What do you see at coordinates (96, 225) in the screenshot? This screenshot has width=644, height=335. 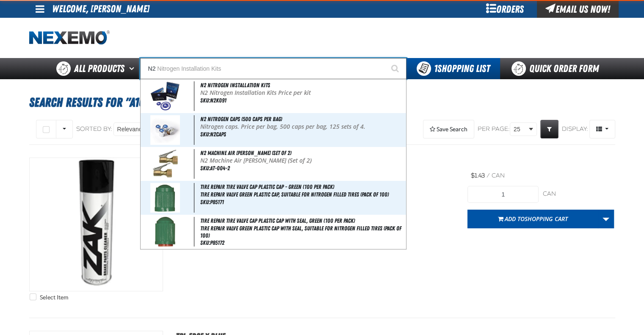 I see `img: Brake Parts Cleaner - ZAK Products` at bounding box center [96, 225].